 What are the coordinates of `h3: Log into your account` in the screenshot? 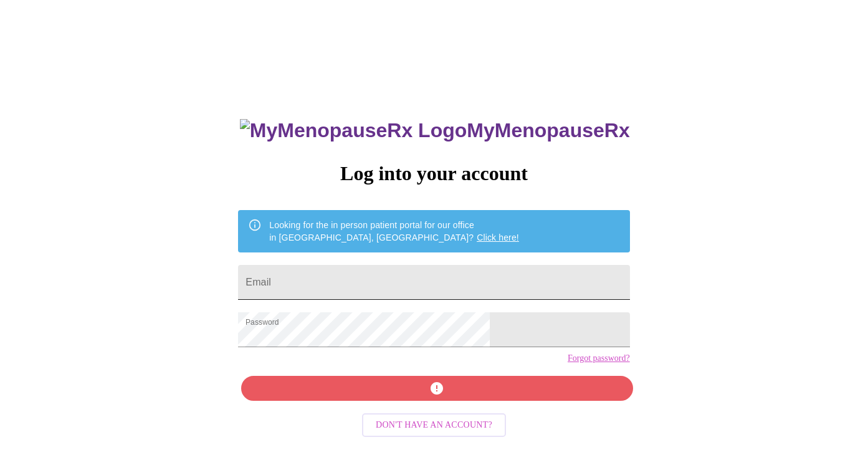 It's located at (433, 173).